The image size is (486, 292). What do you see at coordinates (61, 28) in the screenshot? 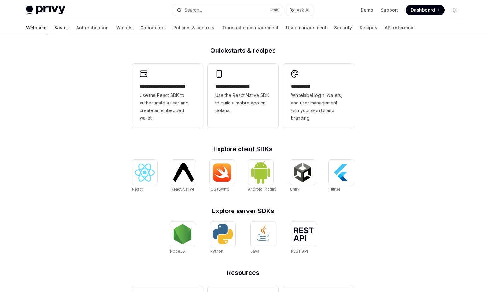
I see `a: Basics` at bounding box center [61, 28].